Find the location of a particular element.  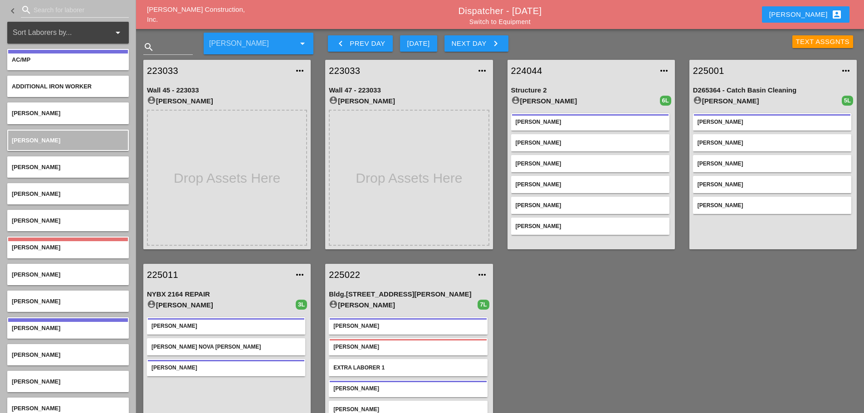

div: 6L is located at coordinates (665, 101).